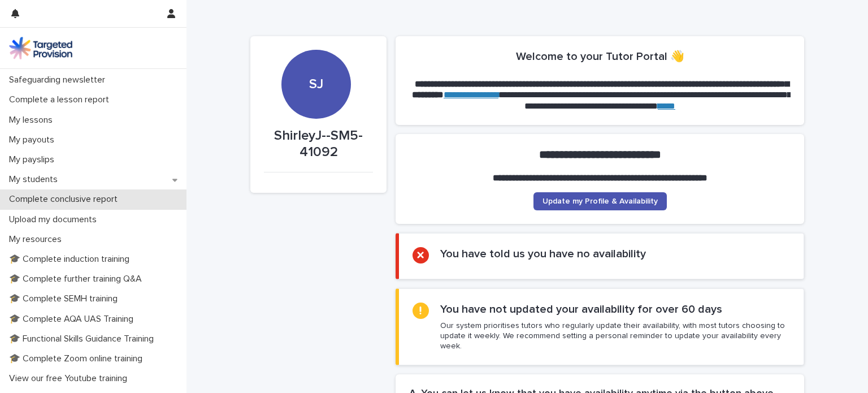 The image size is (868, 393). I want to click on p: Our system prioritises tutors who regularly update their availability, with most tutors choosing ..., so click(615, 336).